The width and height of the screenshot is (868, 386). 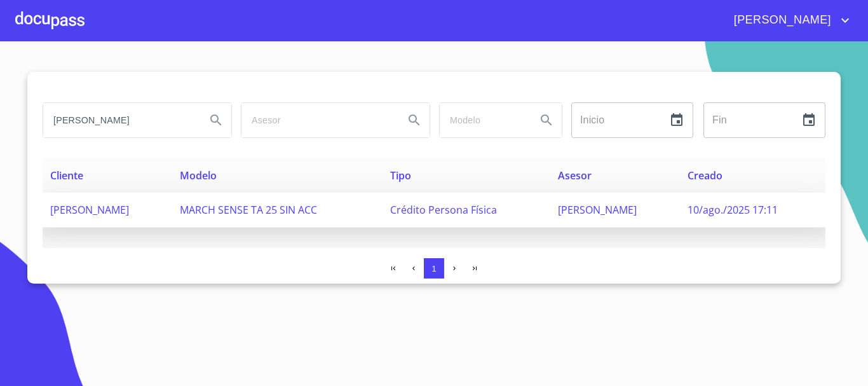 I want to click on span: Tipo, so click(x=401, y=175).